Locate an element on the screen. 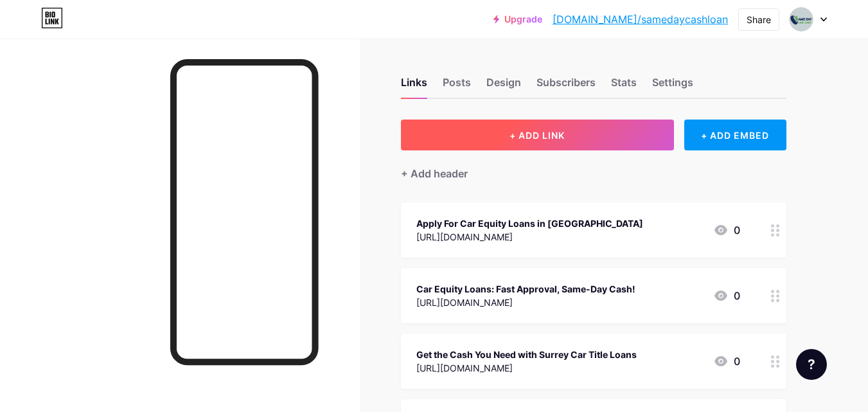 The image size is (868, 412). div: Car Equity Loans: Fast Approval, Same-Day Cash! is located at coordinates (526, 288).